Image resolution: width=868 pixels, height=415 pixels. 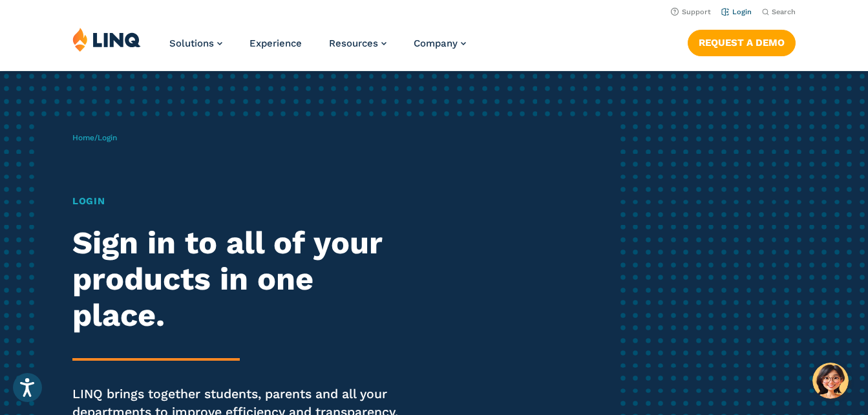 I want to click on img: LINQ | K‑12 Software, so click(x=107, y=40).